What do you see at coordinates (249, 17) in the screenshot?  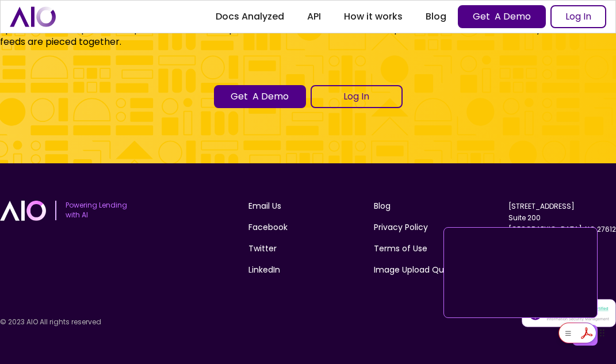 I see `a: Docs Analyzed` at bounding box center [249, 17].